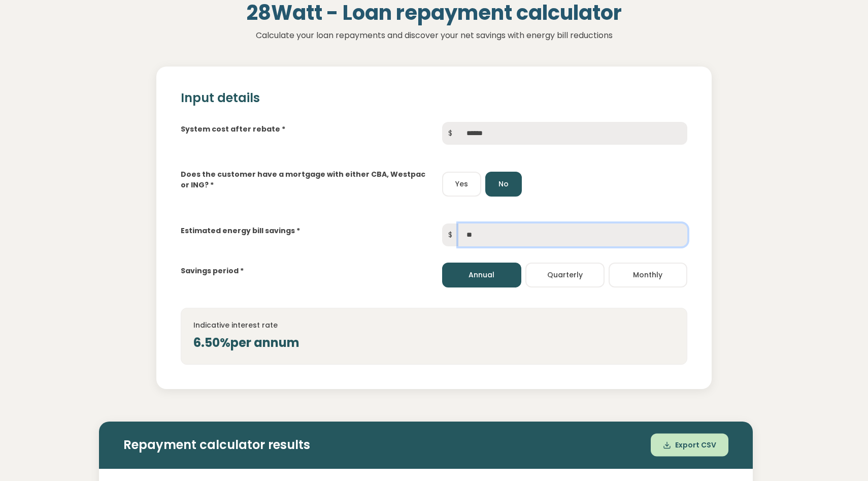 The height and width of the screenshot is (481, 868). Describe the element at coordinates (233, 129) in the screenshot. I see `label: System cost after rebate *` at that location.